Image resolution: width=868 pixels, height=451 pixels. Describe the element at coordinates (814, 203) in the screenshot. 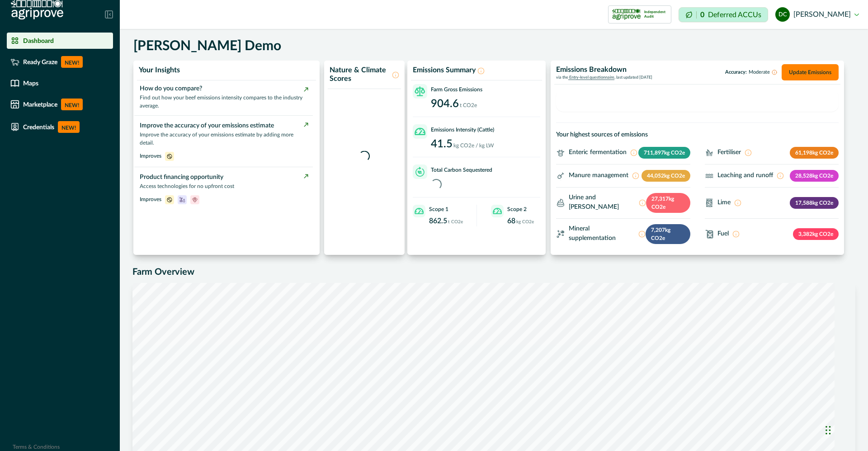

I see `p: 17,588 kg CO2e` at that location.